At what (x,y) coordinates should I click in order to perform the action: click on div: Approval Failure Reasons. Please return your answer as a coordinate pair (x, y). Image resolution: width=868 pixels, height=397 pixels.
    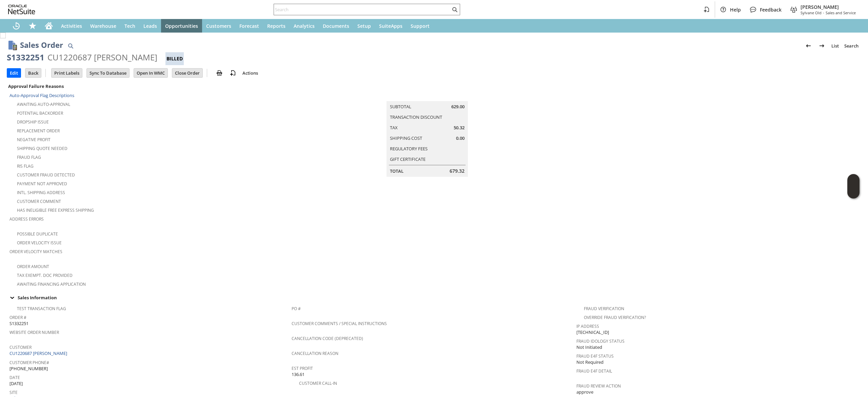
    Looking at the image, I should click on (148, 86).